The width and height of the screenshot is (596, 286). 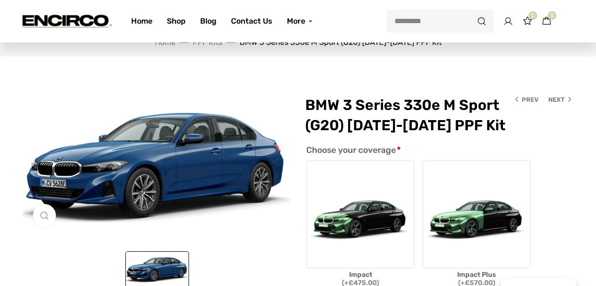 What do you see at coordinates (482, 21) in the screenshot?
I see `button: Search` at bounding box center [482, 21].